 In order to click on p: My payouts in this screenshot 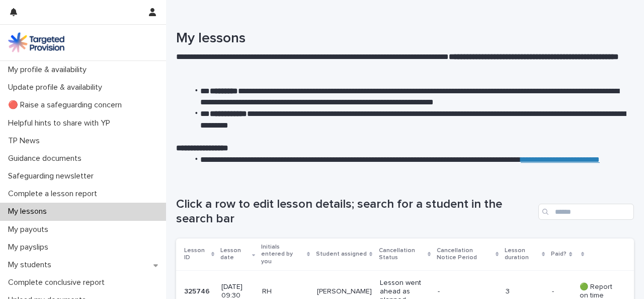, I will do `click(30, 229)`.